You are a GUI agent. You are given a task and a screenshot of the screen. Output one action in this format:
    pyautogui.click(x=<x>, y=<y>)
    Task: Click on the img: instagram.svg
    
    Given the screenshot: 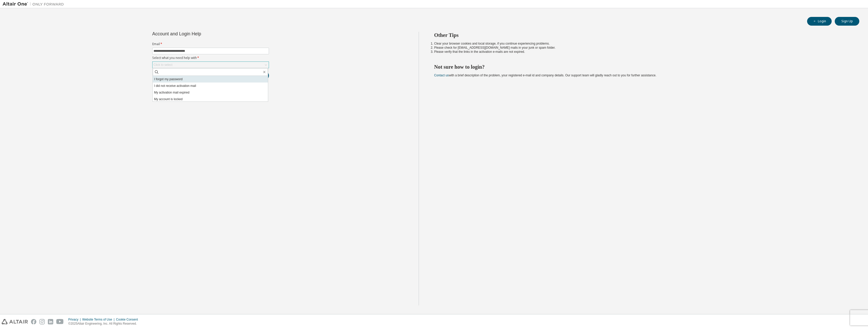 What is the action you would take?
    pyautogui.click(x=42, y=321)
    